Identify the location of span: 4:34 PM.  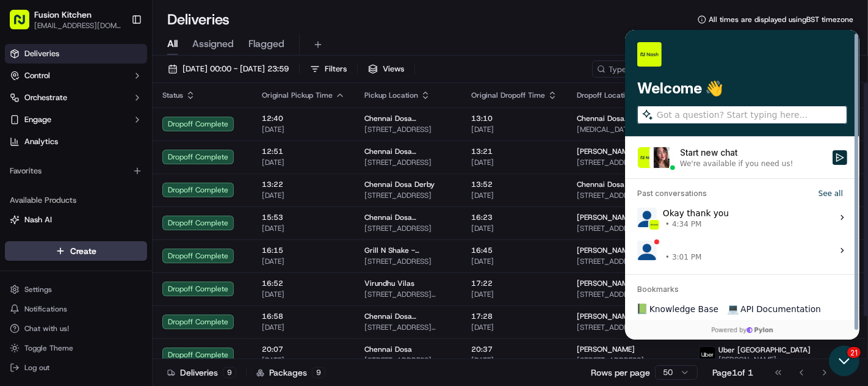
(61, 194).